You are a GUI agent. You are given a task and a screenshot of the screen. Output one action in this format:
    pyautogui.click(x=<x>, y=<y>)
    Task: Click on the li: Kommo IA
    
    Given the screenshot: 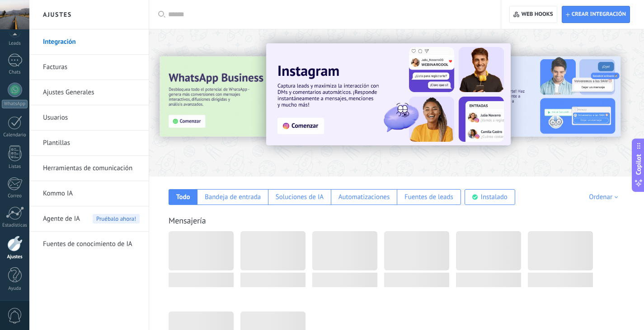 What is the action you would take?
    pyautogui.click(x=89, y=194)
    